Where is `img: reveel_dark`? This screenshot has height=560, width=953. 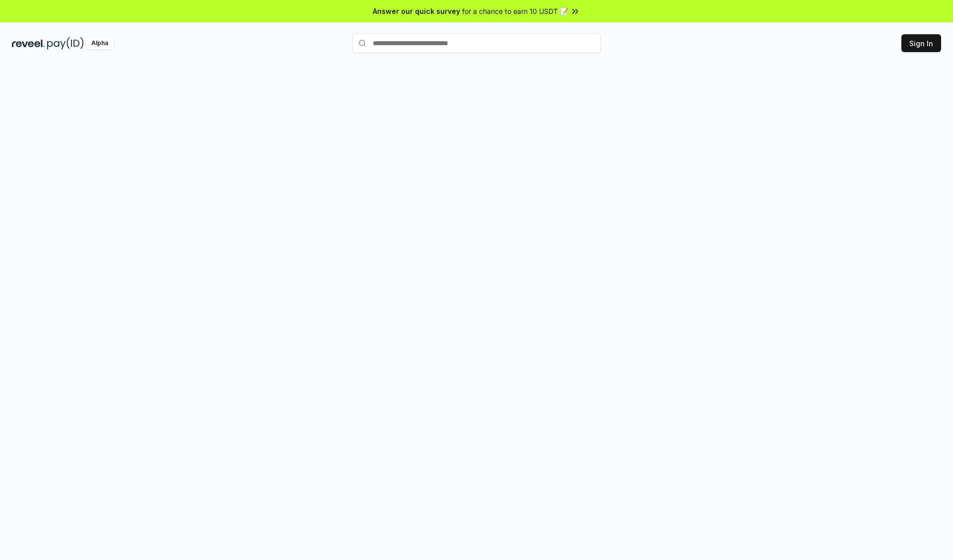 img: reveel_dark is located at coordinates (28, 43).